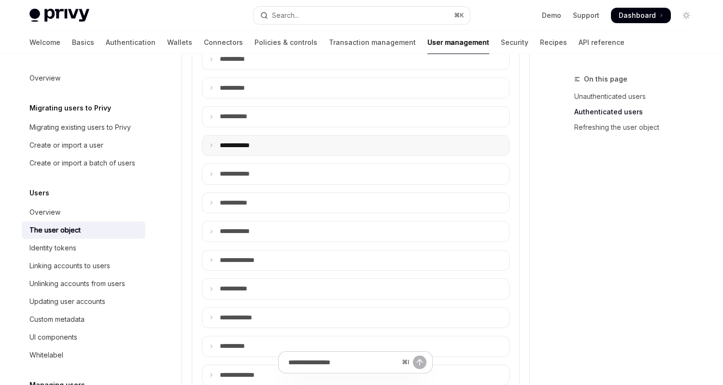 The width and height of the screenshot is (723, 385). Describe the element at coordinates (70, 108) in the screenshot. I see `h5: Migrating users to Privy` at that location.